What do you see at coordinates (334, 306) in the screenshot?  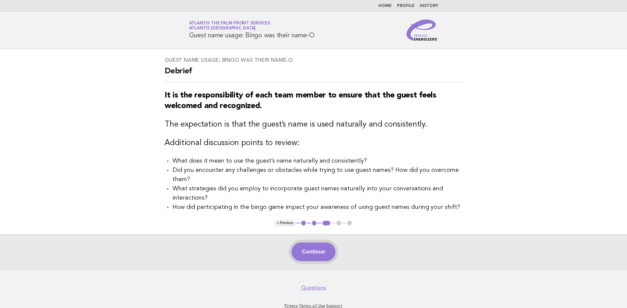 I see `a: Support` at bounding box center [334, 306].